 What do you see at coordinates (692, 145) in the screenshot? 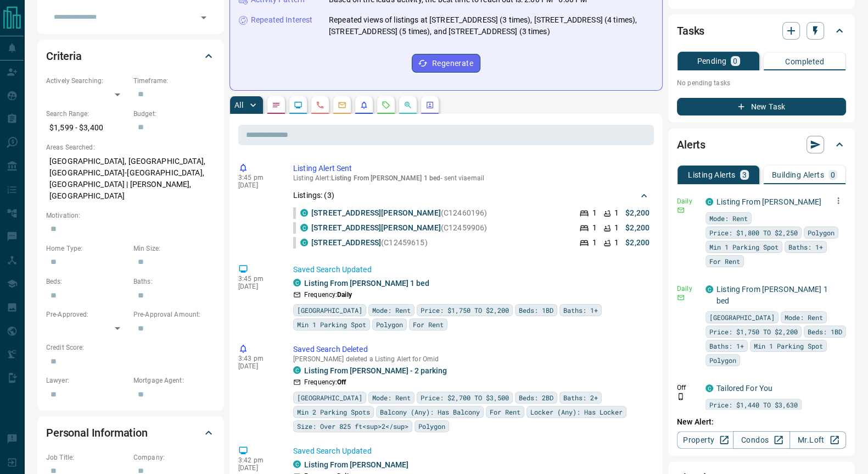
I see `h2: Alerts` at bounding box center [692, 145].